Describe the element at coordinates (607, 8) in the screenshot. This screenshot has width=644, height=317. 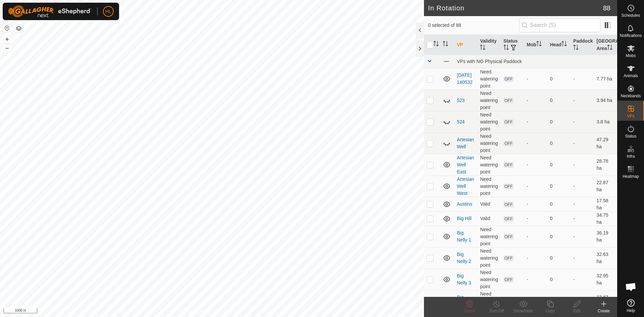
I see `span: 88` at that location.